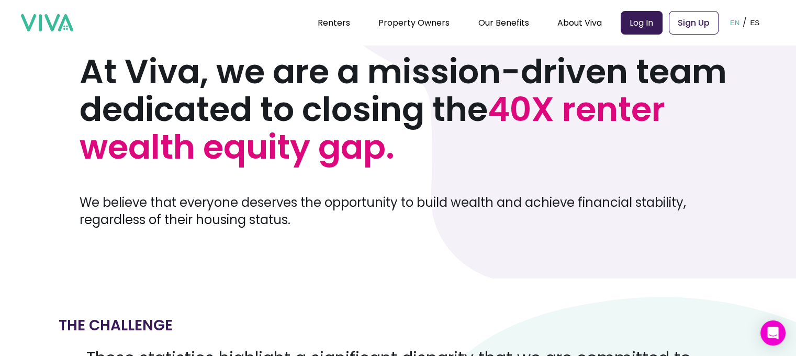  What do you see at coordinates (116, 325) in the screenshot?
I see `h2: The Challenge` at bounding box center [116, 325].